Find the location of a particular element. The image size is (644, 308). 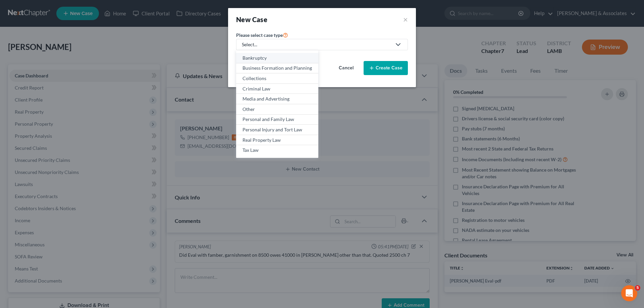

a: Real Property Law is located at coordinates (277, 140).